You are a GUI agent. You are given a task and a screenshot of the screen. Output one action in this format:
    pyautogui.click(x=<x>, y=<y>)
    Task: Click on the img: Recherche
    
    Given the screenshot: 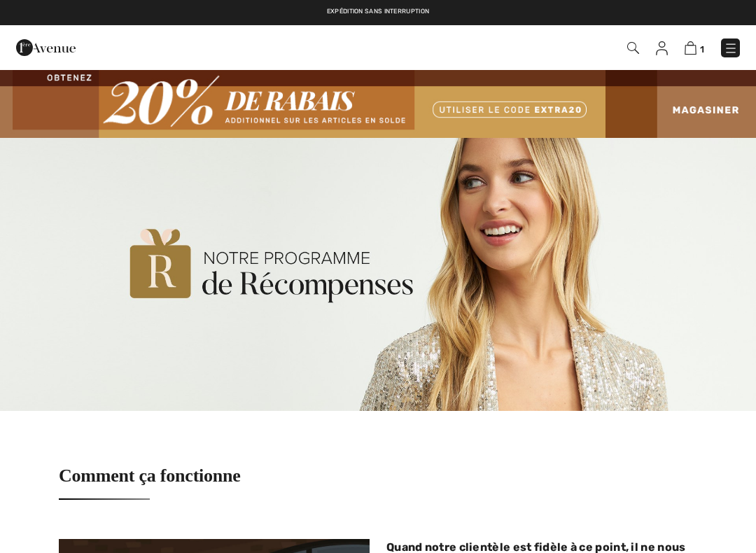 What is the action you would take?
    pyautogui.click(x=633, y=48)
    